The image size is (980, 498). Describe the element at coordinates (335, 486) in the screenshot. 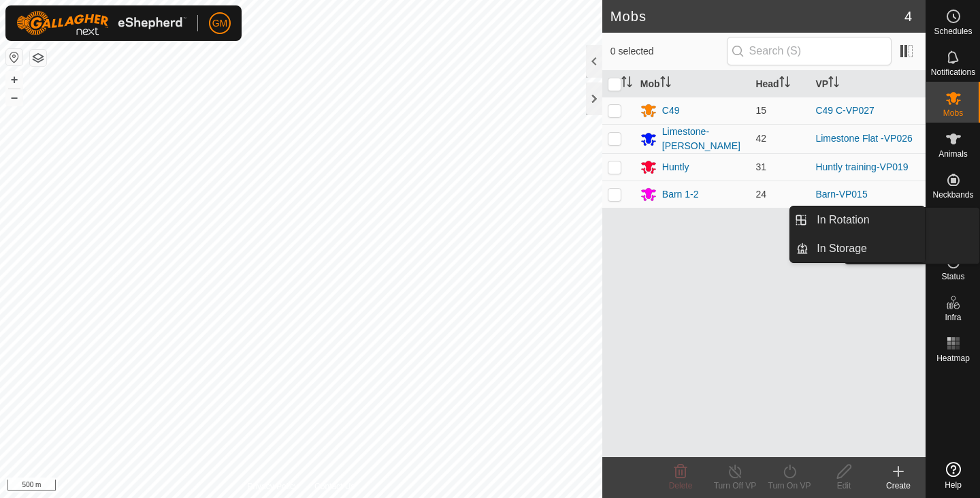

I see `a: Contact Us` at that location.